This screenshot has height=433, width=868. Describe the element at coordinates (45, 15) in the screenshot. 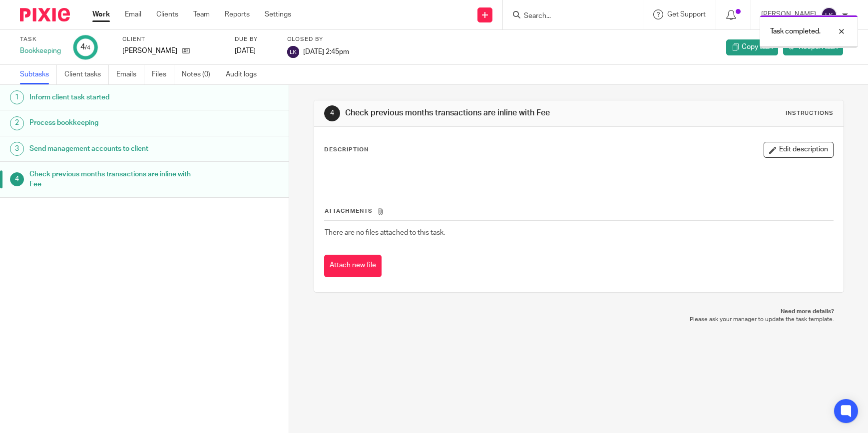

I see `img: Pixie` at that location.